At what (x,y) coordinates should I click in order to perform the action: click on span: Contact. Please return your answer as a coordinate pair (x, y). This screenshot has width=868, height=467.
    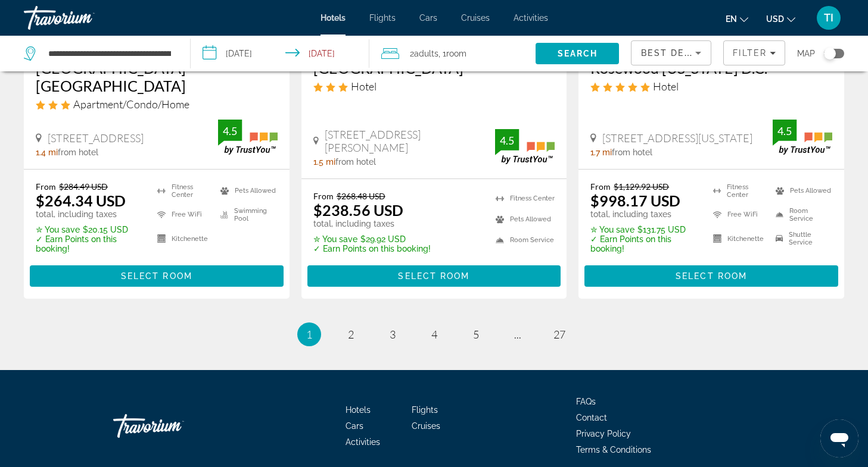
    Looking at the image, I should click on (592, 418).